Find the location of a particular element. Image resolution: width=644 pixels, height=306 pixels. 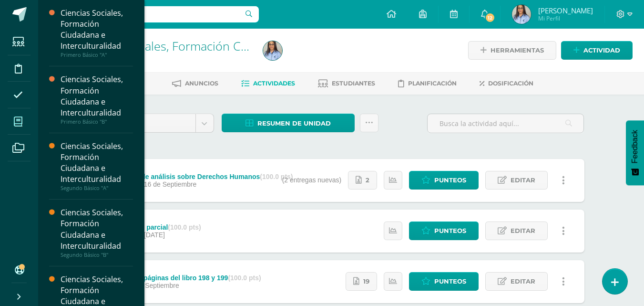

span: Mi Perfil is located at coordinates (565, 18).